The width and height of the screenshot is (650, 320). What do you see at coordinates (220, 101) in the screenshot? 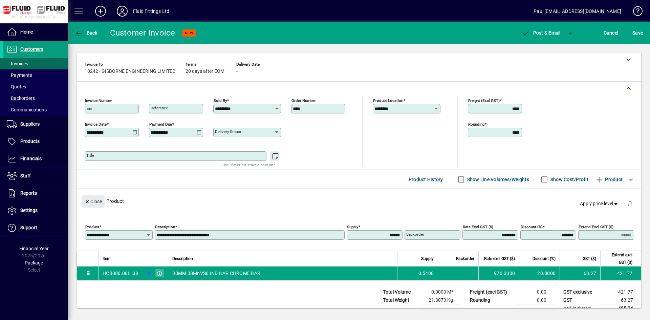
I see `mat-label: Sold by` at bounding box center [220, 101].